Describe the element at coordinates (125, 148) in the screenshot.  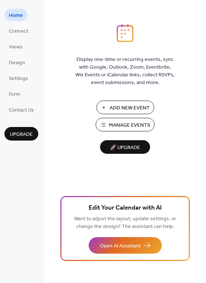
I see `span: 🚀 Upgrade` at that location.